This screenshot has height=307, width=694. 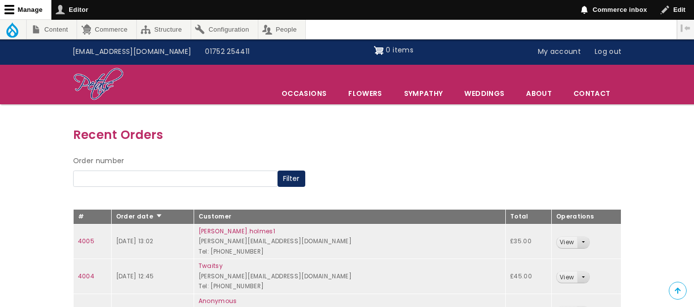 I want to click on a: Log out, so click(x=608, y=52).